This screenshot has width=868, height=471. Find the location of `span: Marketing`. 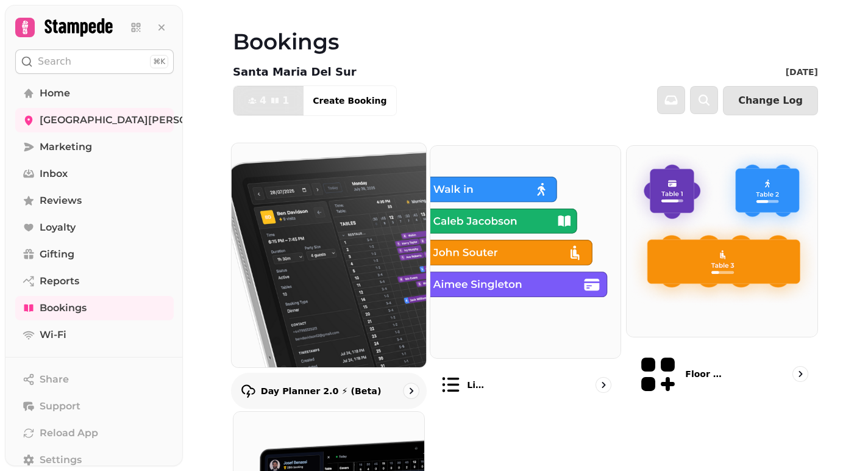

span: Marketing is located at coordinates (66, 147).